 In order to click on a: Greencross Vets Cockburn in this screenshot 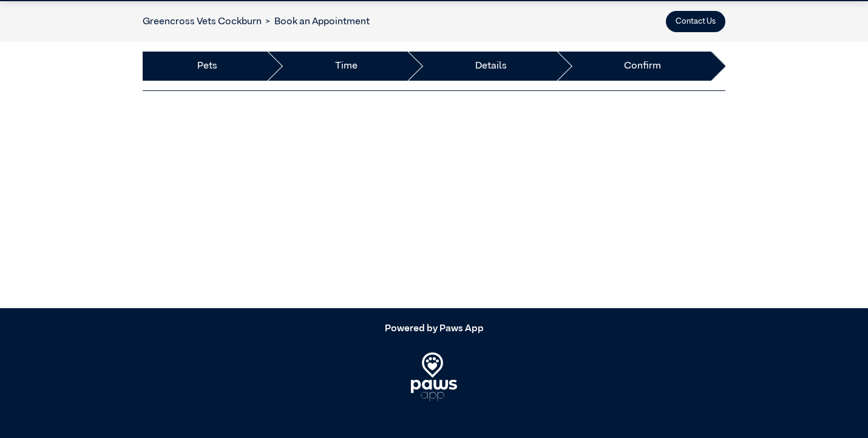, I will do `click(202, 22)`.